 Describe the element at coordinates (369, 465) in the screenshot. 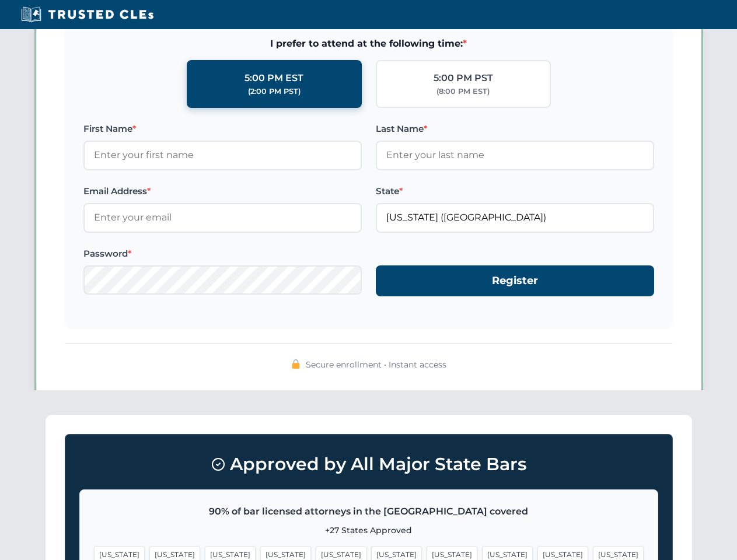

I see `h3: Approved by All Major State Bars` at that location.